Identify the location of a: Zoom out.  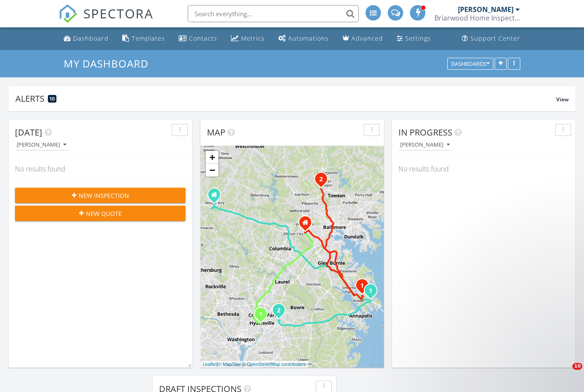
(212, 170).